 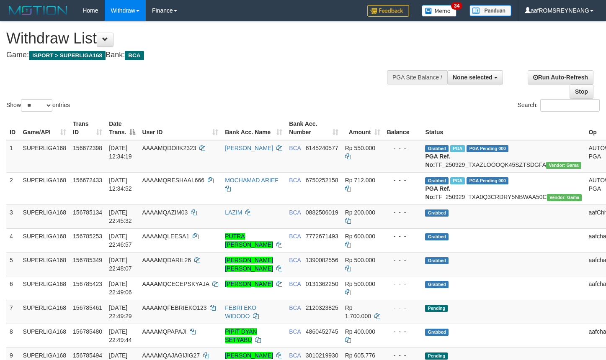 I want to click on td: 7, so click(x=13, y=312).